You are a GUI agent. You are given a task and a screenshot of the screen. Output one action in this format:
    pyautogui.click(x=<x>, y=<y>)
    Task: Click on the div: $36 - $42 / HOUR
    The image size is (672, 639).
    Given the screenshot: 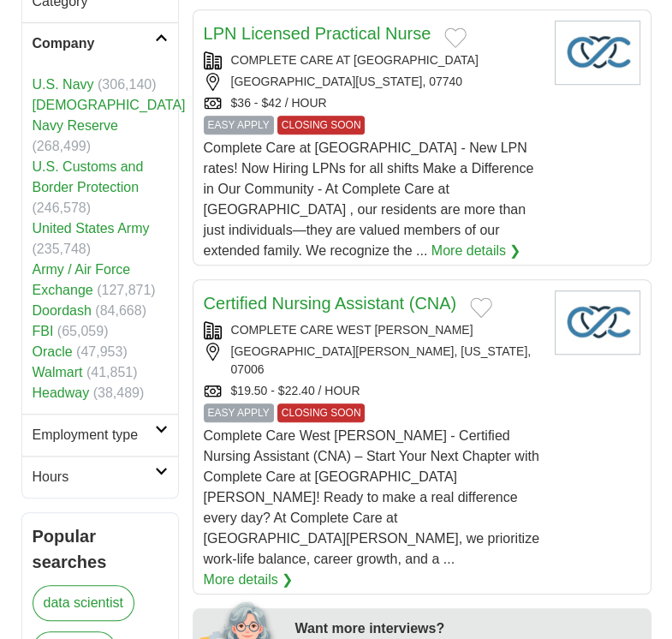 What is the action you would take?
    pyautogui.click(x=373, y=103)
    